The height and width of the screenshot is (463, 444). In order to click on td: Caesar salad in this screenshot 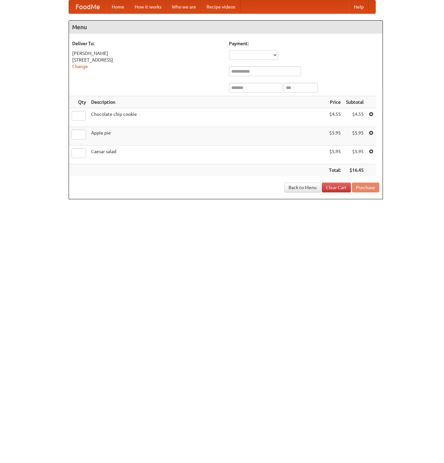, I will do `click(208, 155)`.